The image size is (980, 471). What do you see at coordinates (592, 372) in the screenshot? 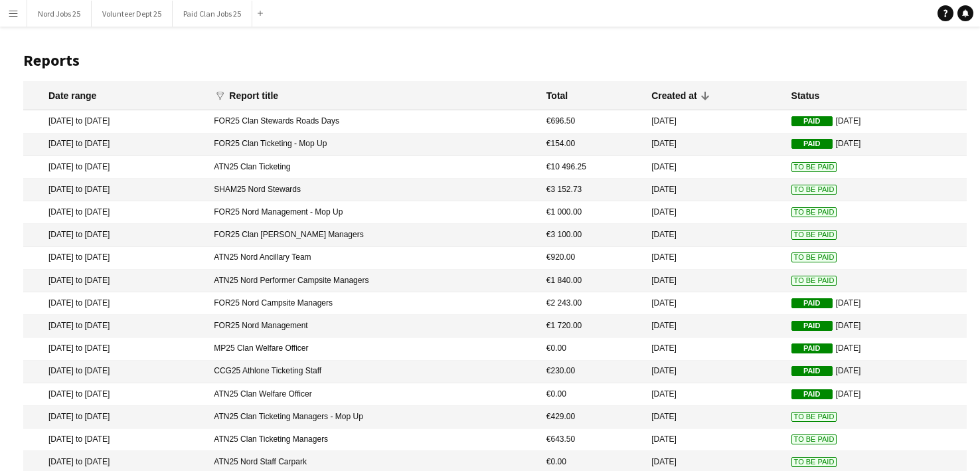
I see `mat-cell: €230.00` at bounding box center [592, 372].